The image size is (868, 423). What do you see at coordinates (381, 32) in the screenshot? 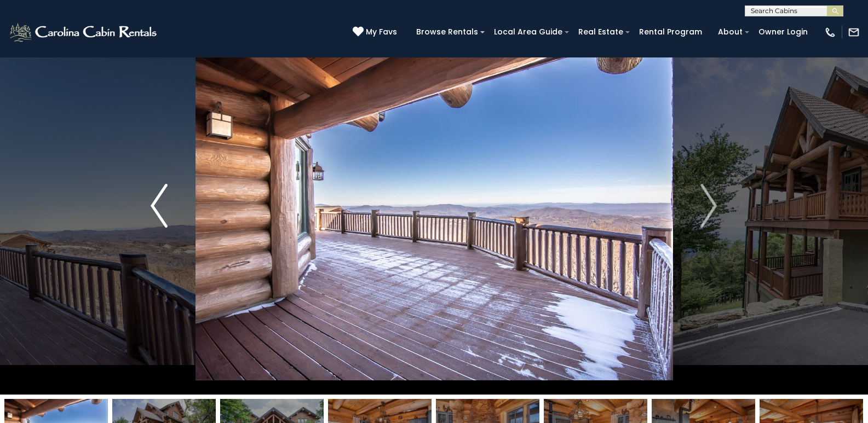
I see `span: My Favs` at bounding box center [381, 32].